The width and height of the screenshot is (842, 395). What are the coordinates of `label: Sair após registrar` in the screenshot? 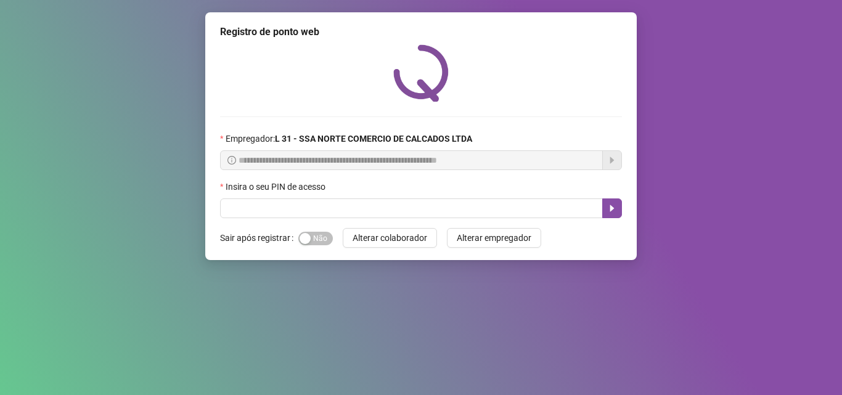 It's located at (259, 238).